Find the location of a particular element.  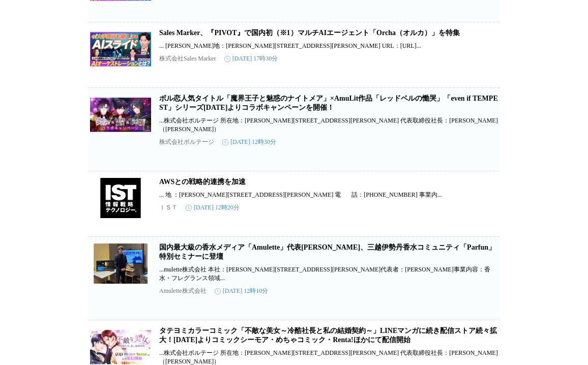

p: Amulette株式会社 is located at coordinates (183, 290).